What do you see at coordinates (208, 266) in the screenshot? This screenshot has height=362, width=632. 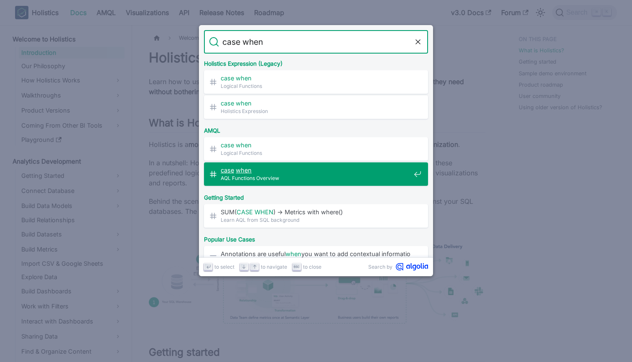 I see `svg: Enter key` at bounding box center [208, 266].